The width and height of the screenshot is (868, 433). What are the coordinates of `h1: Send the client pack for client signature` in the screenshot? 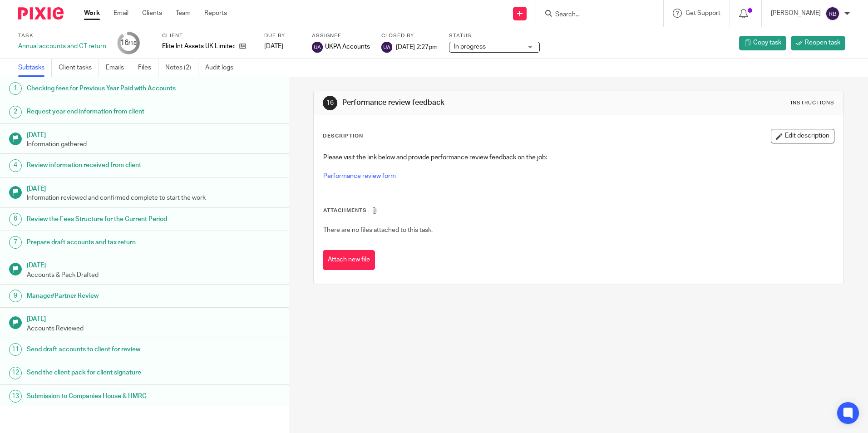 It's located at (111, 373).